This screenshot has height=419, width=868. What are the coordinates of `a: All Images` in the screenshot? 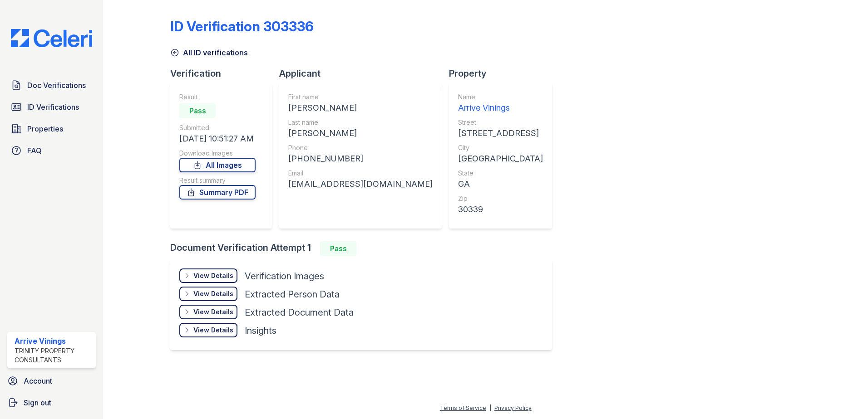 It's located at (217, 165).